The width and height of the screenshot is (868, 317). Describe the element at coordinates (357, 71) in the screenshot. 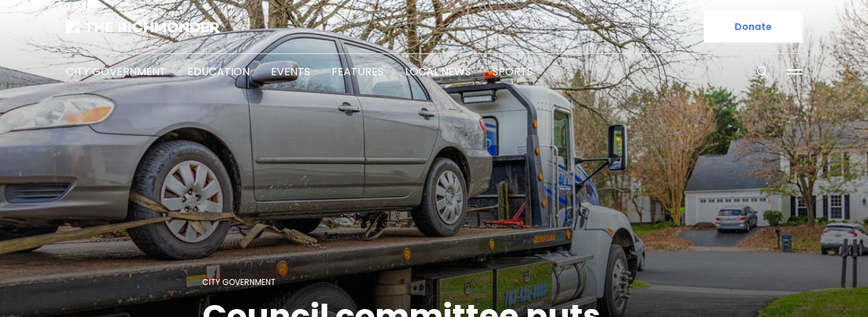

I see `a: Features` at that location.